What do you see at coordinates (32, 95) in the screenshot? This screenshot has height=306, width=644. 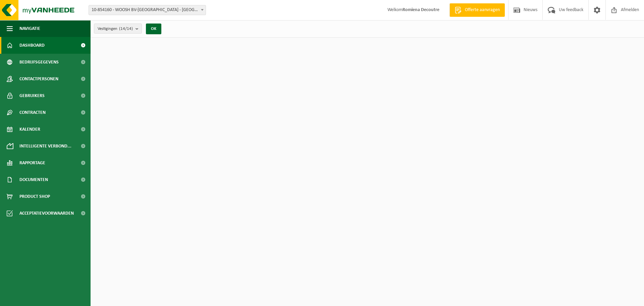 I see `span: Gebruikers` at bounding box center [32, 95].